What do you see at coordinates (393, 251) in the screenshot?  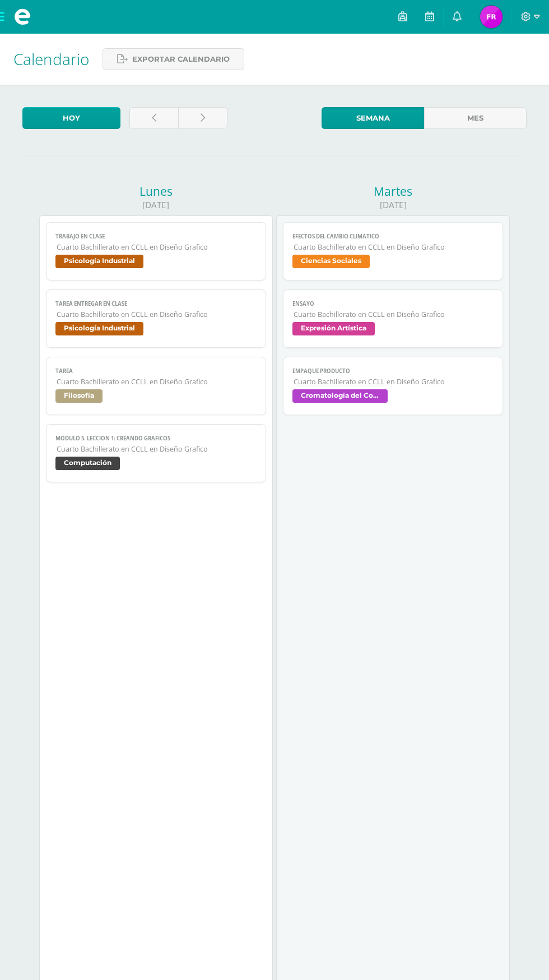 I see `a: Efectos del cambio climáticoCuarto Bachillerato en CCLL en Diseño GraficoCiencias Sociales` at bounding box center [393, 251].